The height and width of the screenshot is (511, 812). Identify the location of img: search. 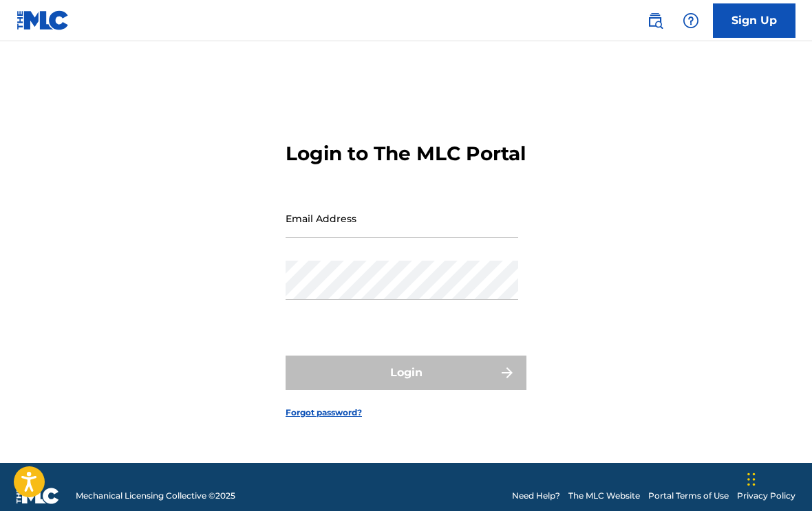
(655, 21).